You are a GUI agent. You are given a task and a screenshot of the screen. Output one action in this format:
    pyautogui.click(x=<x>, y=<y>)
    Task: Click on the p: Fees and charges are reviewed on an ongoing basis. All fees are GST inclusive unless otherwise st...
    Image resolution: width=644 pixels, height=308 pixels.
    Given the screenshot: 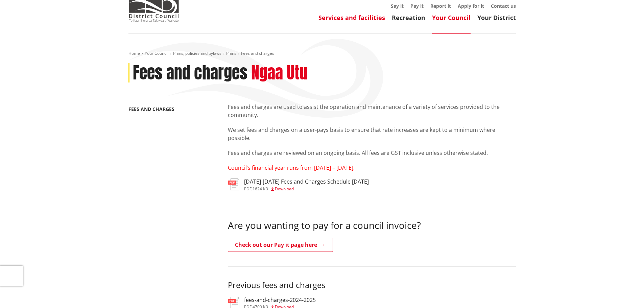 What is the action you would take?
    pyautogui.click(x=372, y=153)
    